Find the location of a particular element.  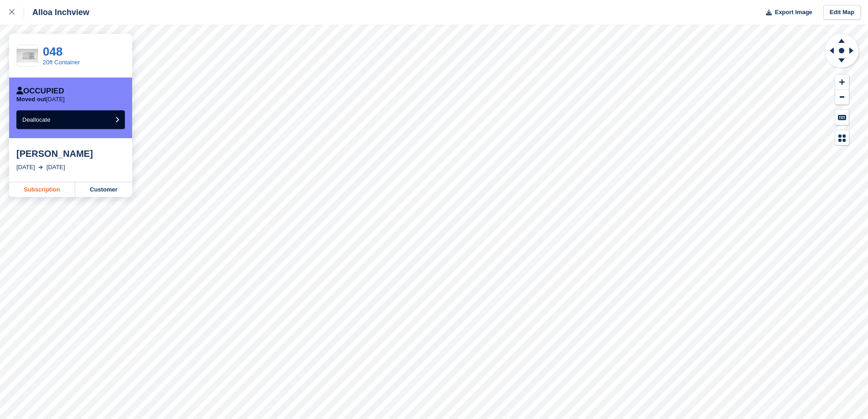

button: Map Legend is located at coordinates (842, 138).